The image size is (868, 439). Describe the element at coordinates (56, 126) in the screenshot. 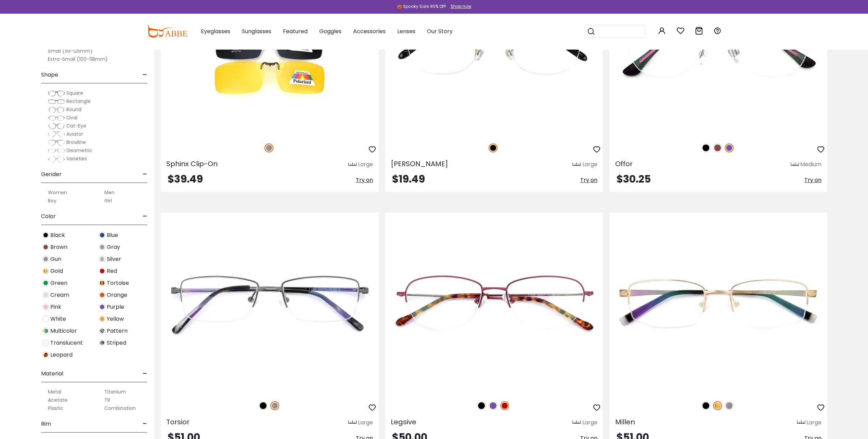

I see `img: Cat-Eye.png` at that location.